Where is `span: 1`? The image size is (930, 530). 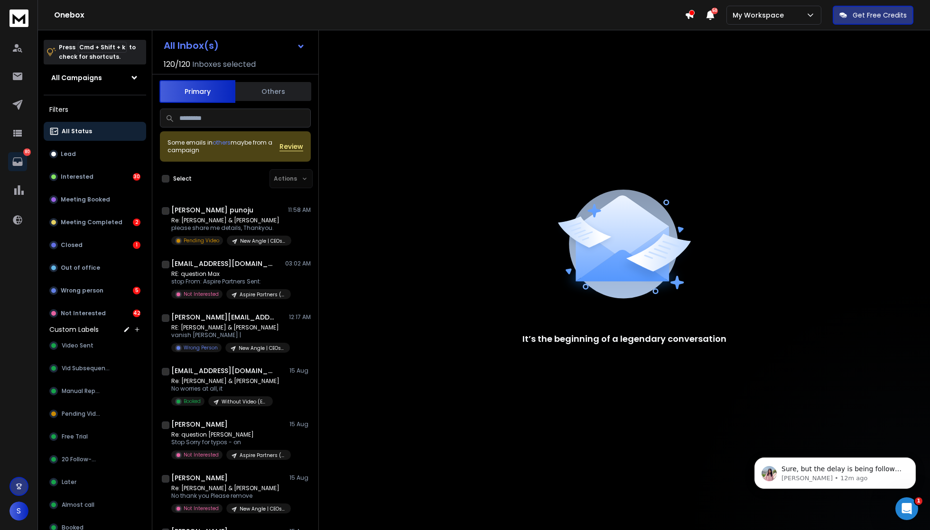
span: 1 is located at coordinates (918, 501).